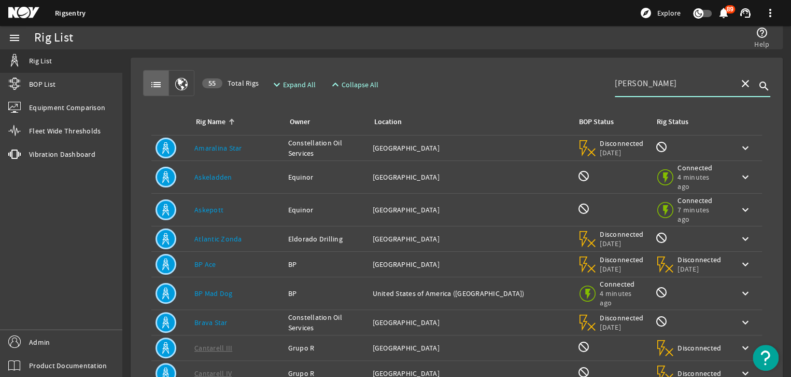 Image resolution: width=791 pixels, height=377 pixels. Describe the element at coordinates (771, 13) in the screenshot. I see `button: more_vert` at that location.